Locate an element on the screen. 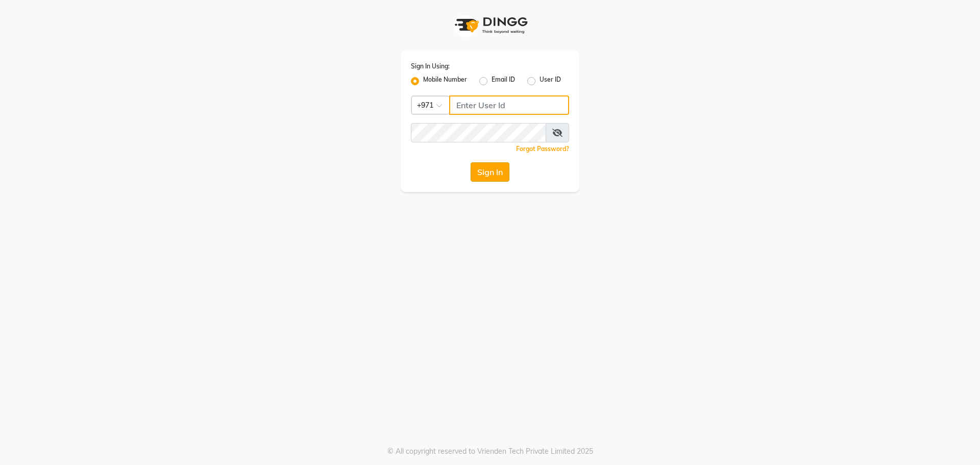 This screenshot has height=465, width=980. label: Sign In Using: is located at coordinates (430, 66).